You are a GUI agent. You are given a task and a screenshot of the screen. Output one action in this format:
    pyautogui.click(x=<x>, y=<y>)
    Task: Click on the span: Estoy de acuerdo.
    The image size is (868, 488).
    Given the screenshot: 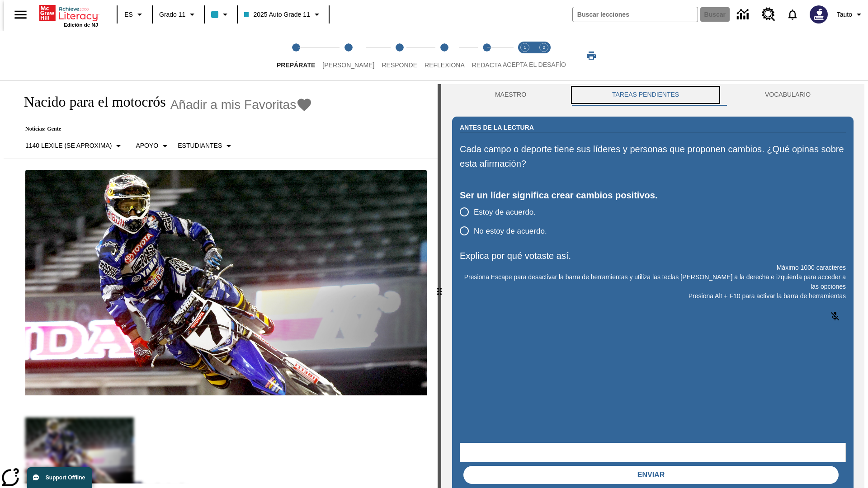 What is the action you would take?
    pyautogui.click(x=504, y=212)
    